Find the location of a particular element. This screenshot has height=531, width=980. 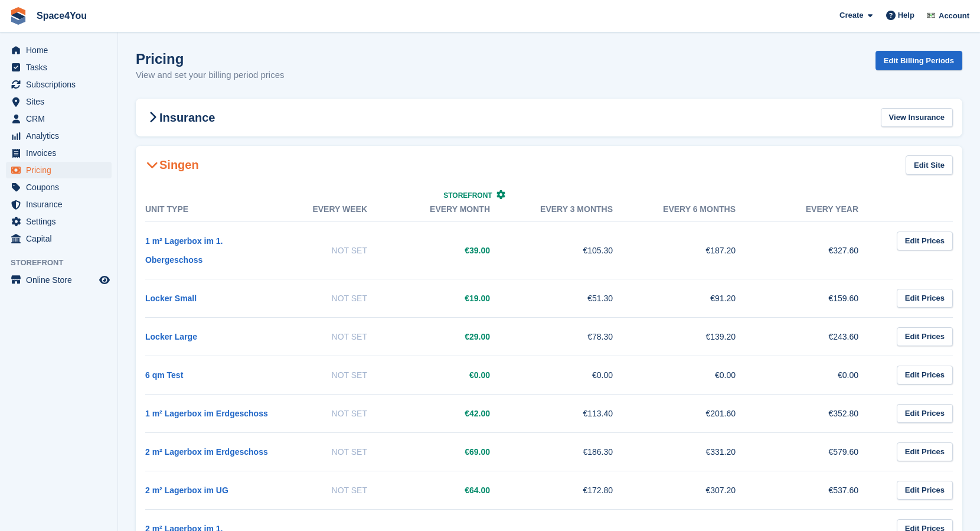

a: Storefront is located at coordinates (474, 195).